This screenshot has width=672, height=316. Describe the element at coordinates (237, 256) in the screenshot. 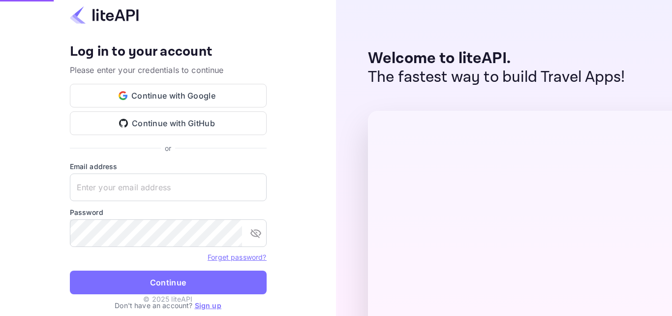

I see `a: Forget password?` at that location.